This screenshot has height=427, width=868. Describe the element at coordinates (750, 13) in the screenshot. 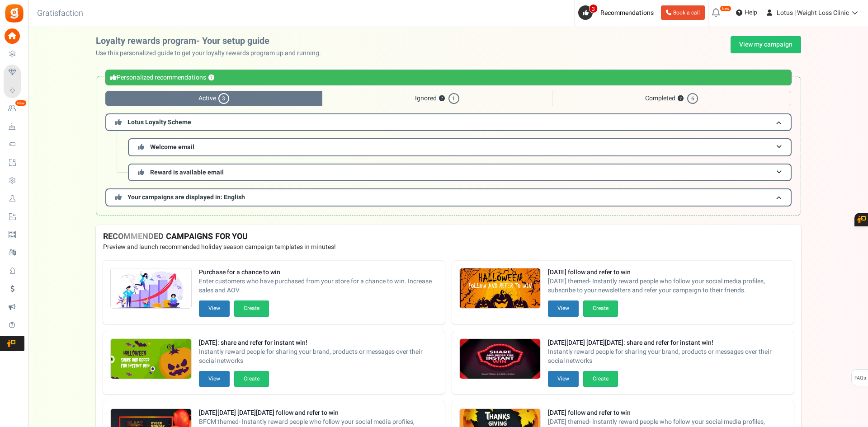

I see `span: Help` at that location.